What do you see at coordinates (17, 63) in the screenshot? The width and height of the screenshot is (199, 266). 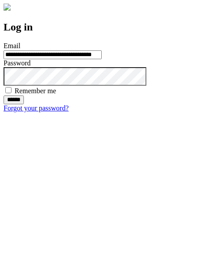 I see `label: Password` at bounding box center [17, 63].